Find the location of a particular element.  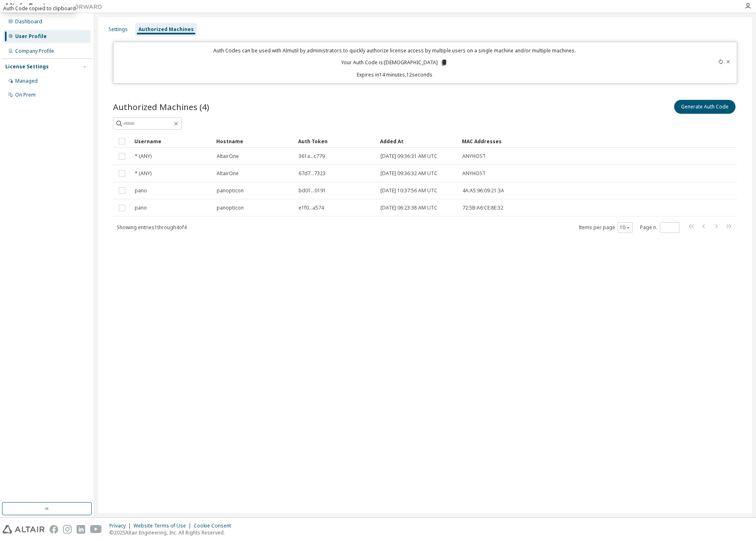

span: 361a...c779 is located at coordinates (311, 156).